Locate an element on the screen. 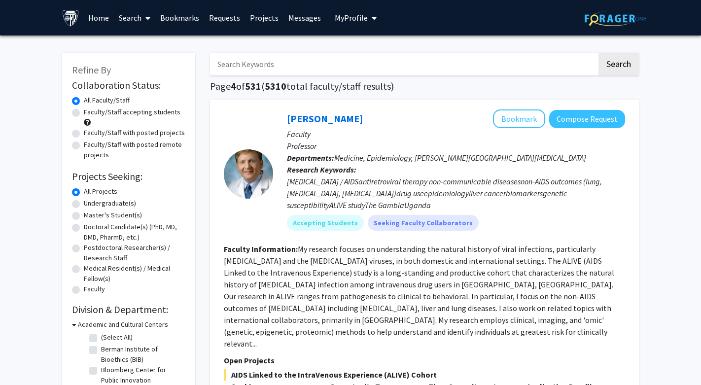 This screenshot has width=701, height=385. label: (Select All) is located at coordinates (117, 337).